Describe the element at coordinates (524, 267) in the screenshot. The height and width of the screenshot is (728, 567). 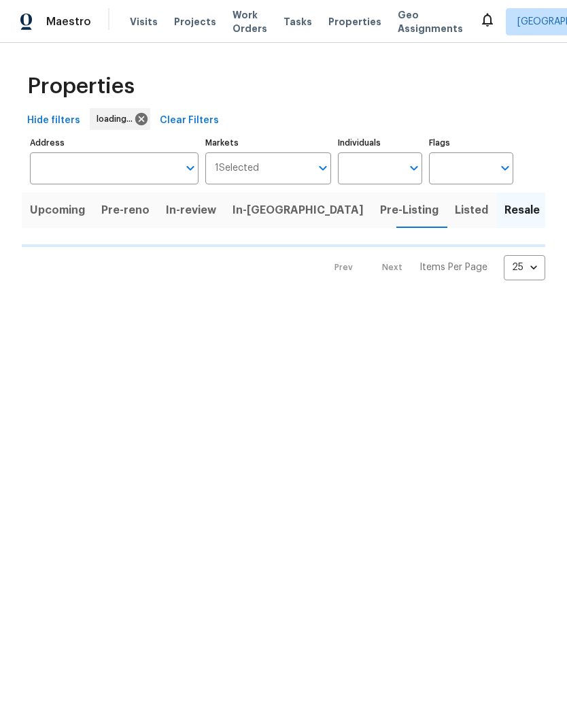
I see `div: 25` at that location.